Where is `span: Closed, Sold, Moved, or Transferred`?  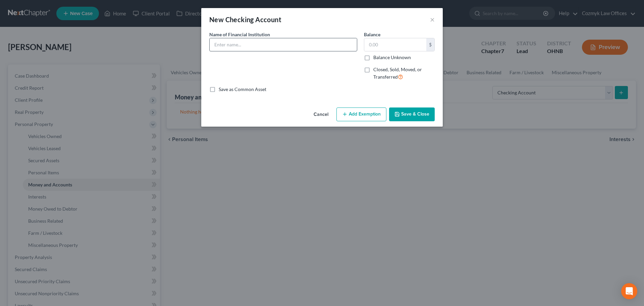
span: Closed, Sold, Moved, or Transferred is located at coordinates (398, 73).